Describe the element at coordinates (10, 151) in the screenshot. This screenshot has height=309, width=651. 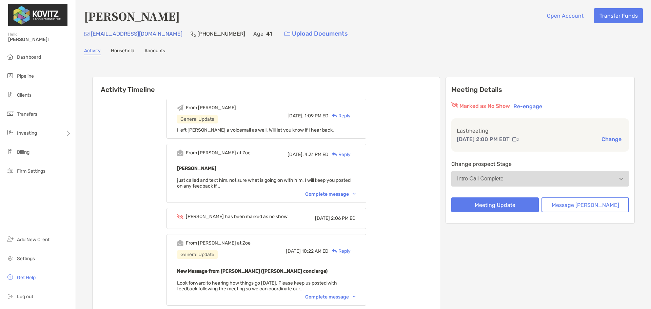
I see `img: billing icon` at that location.